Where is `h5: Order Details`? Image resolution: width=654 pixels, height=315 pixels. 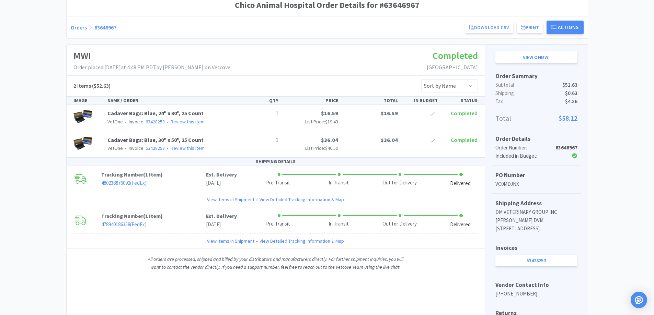
h5: Order Details is located at coordinates (536, 139).